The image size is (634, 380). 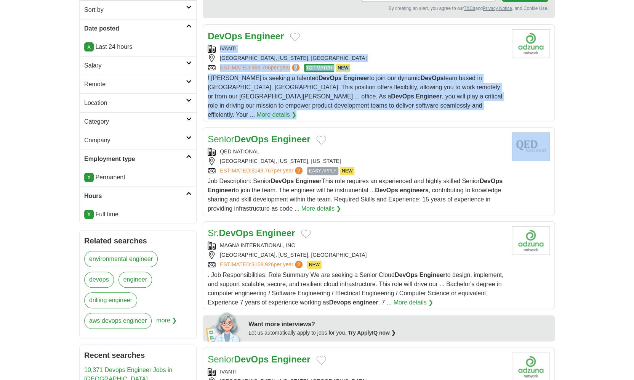 I want to click on a: Salary, so click(x=138, y=65).